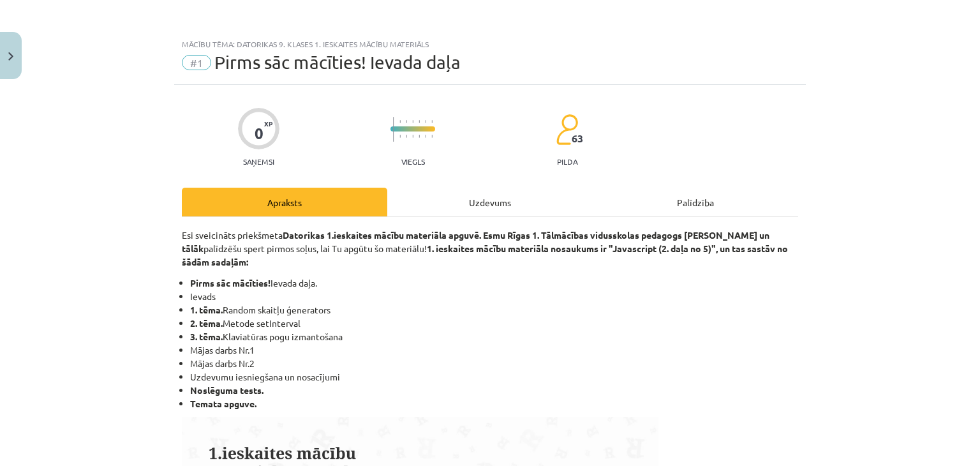 This screenshot has width=980, height=466. I want to click on div: Palīdzība, so click(695, 202).